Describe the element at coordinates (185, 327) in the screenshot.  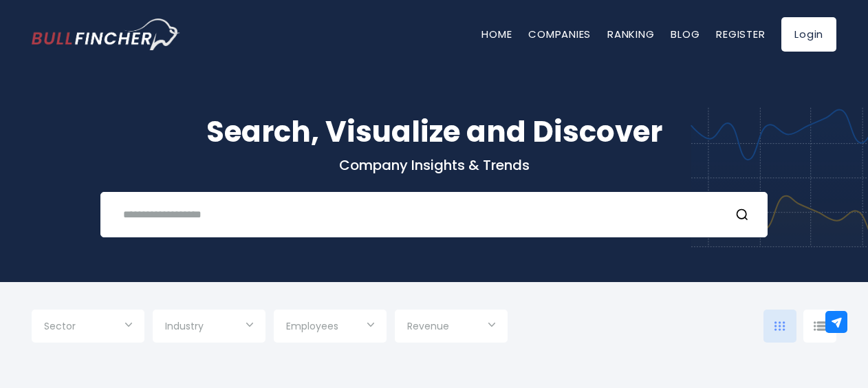
I see `span: Industry` at that location.